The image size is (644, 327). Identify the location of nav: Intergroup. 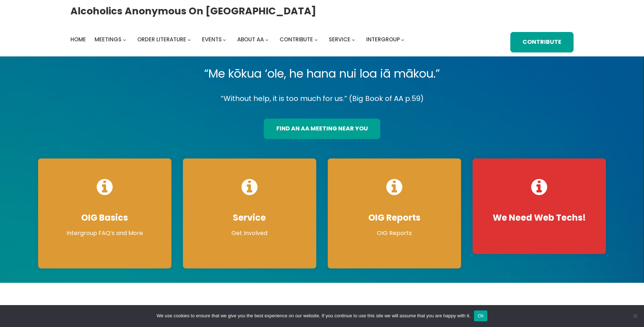
(239, 39).